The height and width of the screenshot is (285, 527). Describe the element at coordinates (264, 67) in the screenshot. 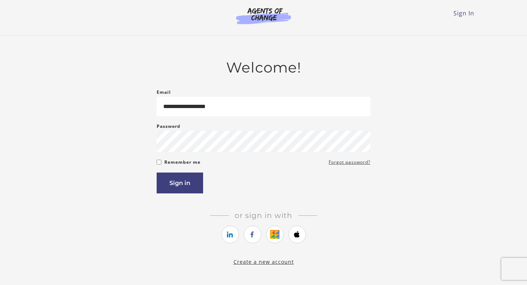

I see `h2: Welcome!` at that location.